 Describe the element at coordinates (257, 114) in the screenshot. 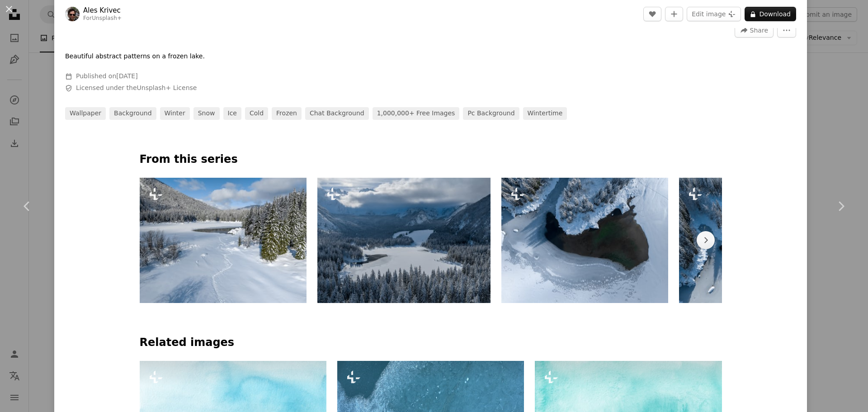

I see `a: cold` at that location.